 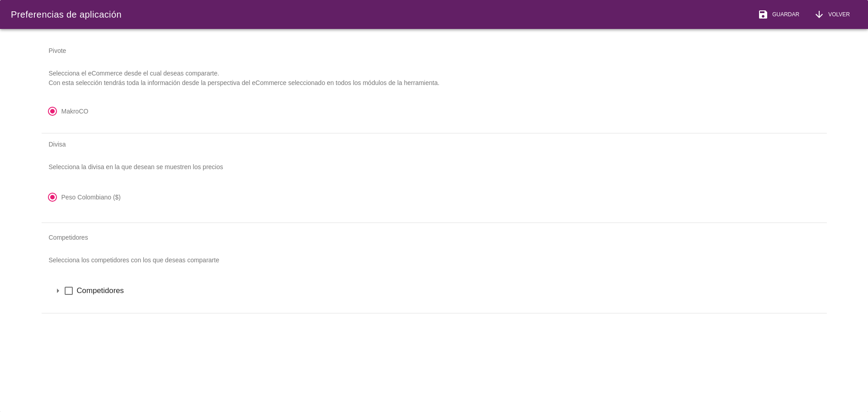 I want to click on p: Selecciona los competidores con los que deseas compararte, so click(x=434, y=260).